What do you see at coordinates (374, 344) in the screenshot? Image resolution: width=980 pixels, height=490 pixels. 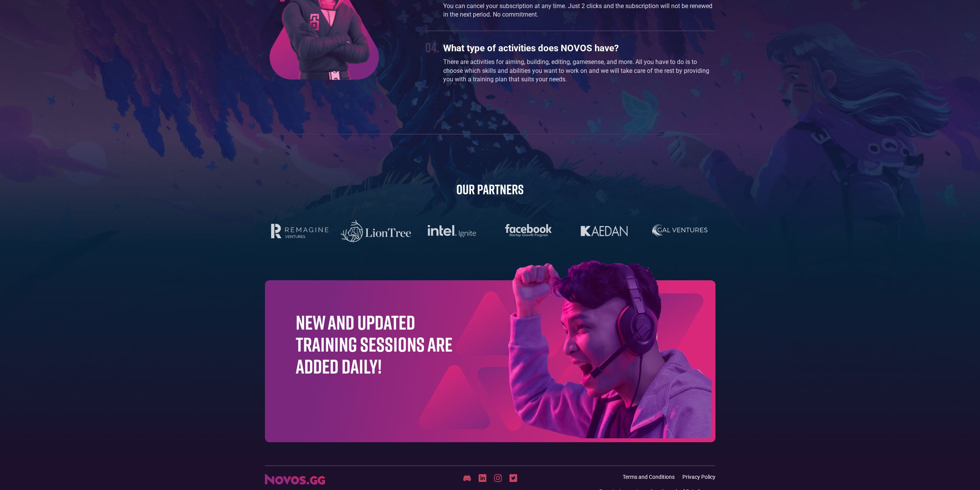 I see `h1: New and updated training sessions are added daily!` at bounding box center [374, 344].